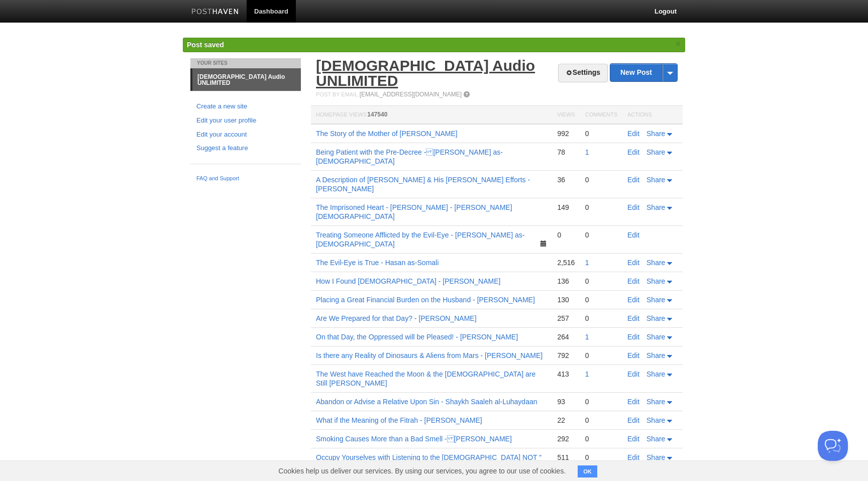 The width and height of the screenshot is (868, 481). I want to click on div: 257, so click(566, 318).